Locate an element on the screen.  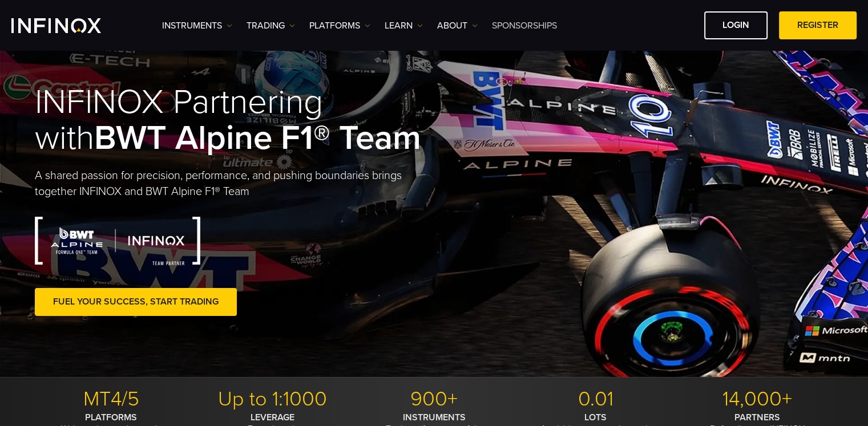
a: PLATFORMS is located at coordinates (340, 26).